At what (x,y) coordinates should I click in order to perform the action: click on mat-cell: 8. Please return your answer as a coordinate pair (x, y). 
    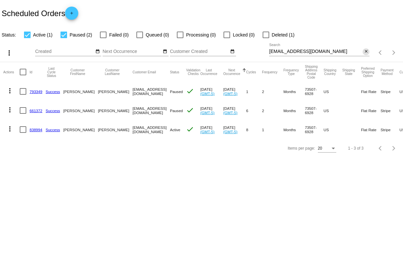
    Looking at the image, I should click on (254, 130).